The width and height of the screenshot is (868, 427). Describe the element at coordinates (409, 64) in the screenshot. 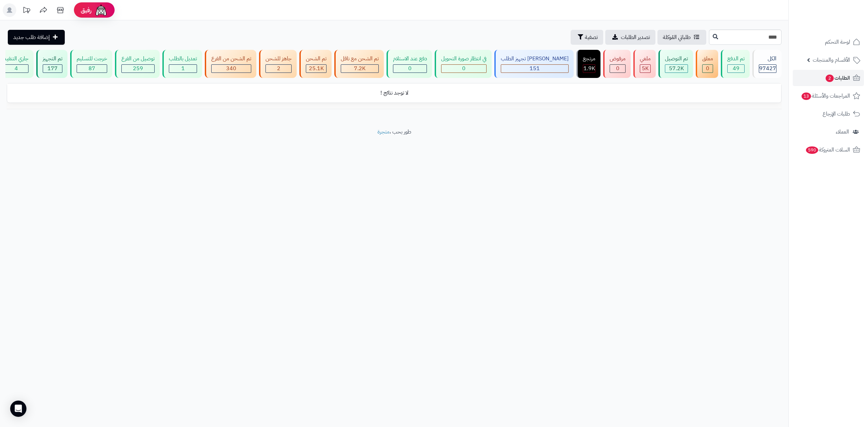

I see `a: دفع عند الاستلام 0` at that location.